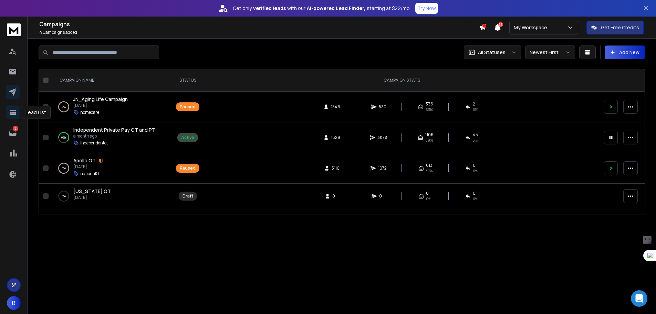 This screenshot has width=656, height=314. Describe the element at coordinates (429, 165) in the screenshot. I see `span: 613` at that location.